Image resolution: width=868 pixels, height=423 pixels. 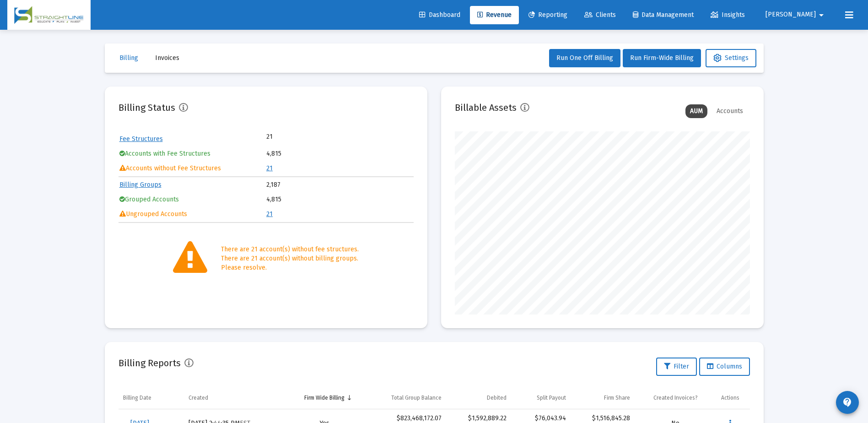 What do you see at coordinates (479, 398) in the screenshot?
I see `td: Column Debited` at bounding box center [479, 398].